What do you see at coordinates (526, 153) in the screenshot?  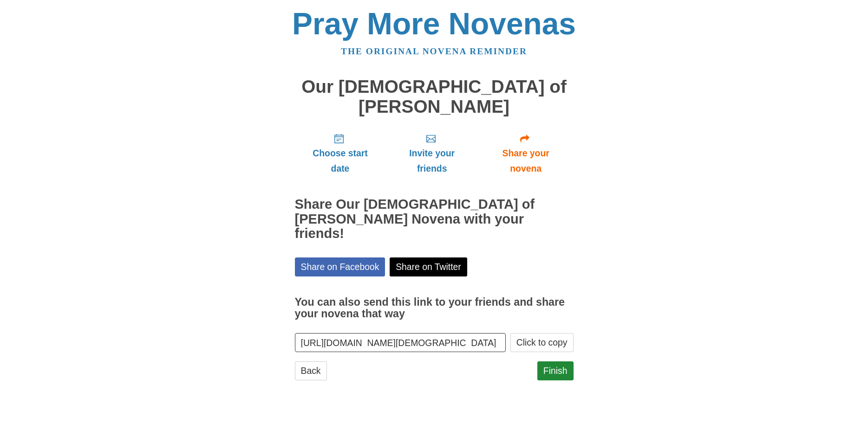 I see `a: Share your novena` at bounding box center [526, 153].